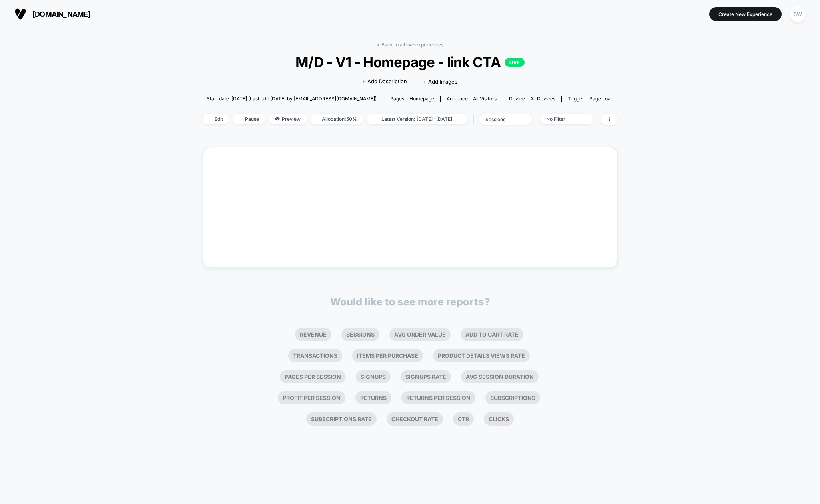 Image resolution: width=820 pixels, height=504 pixels. What do you see at coordinates (542, 98) in the screenshot?
I see `span: all devices` at bounding box center [542, 98].